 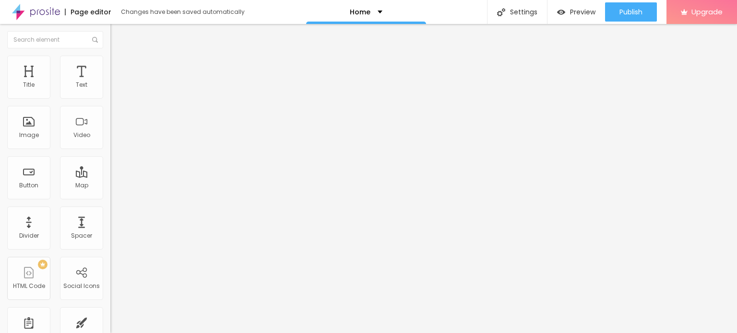 What do you see at coordinates (82, 286) in the screenshot?
I see `div: Social Icons` at bounding box center [82, 286].